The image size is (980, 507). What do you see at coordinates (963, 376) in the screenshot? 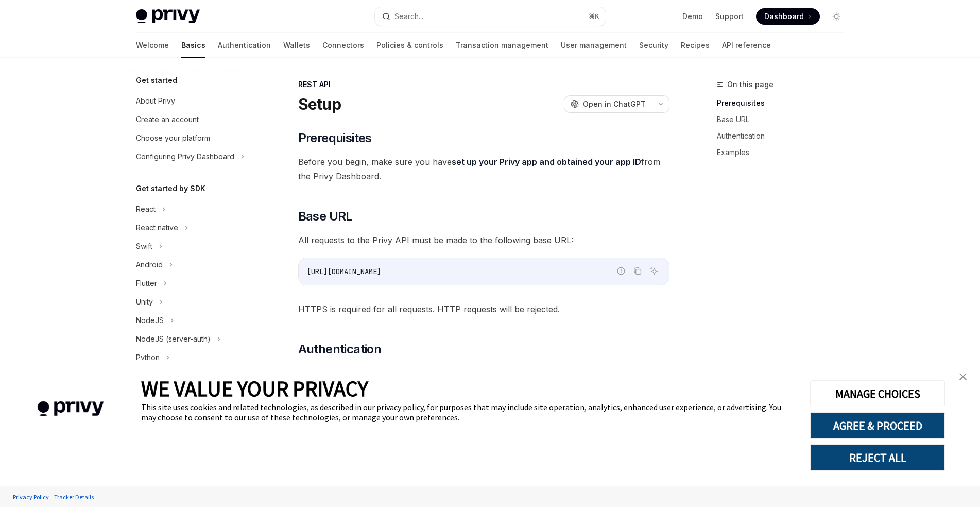
I see `a: close banner` at bounding box center [963, 376].